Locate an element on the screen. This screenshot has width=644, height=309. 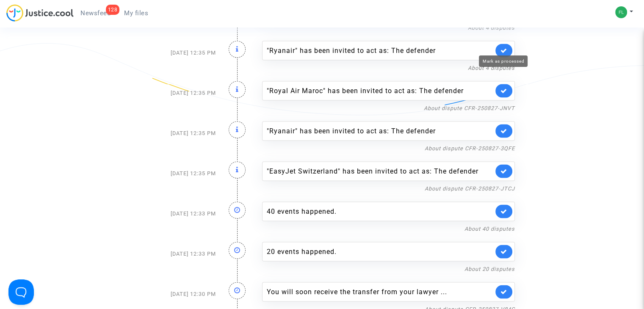
img: 27626d57a3ba4a5b969f53e3f2c8e71c is located at coordinates (621, 12).